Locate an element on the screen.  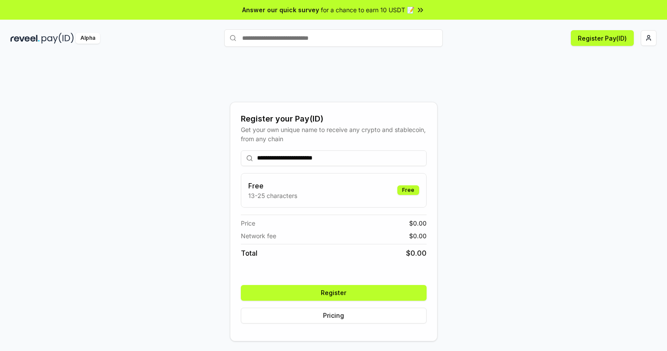
img: pay_id is located at coordinates (58, 38).